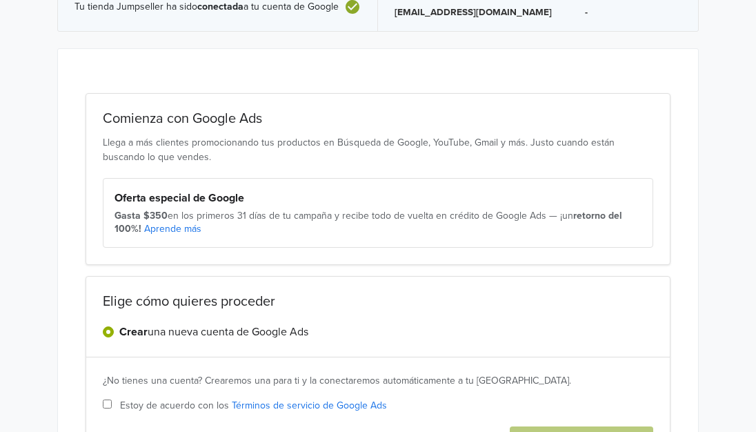 The width and height of the screenshot is (756, 432). I want to click on b: conectada, so click(220, 6).